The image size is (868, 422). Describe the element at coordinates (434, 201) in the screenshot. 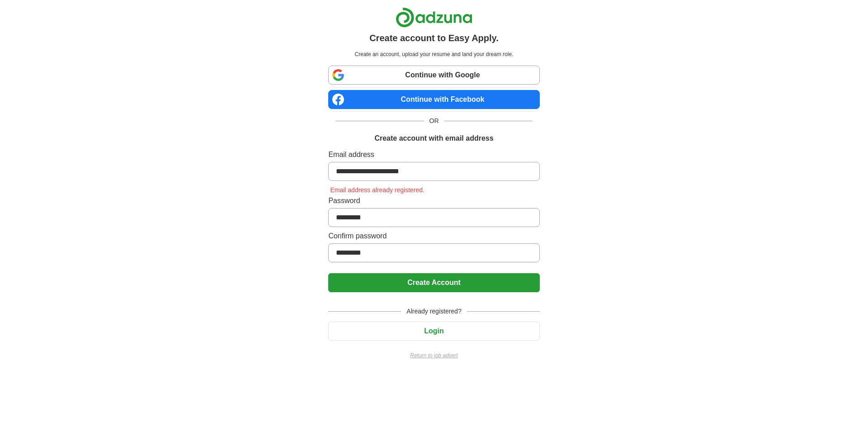

I see `label: Password` at that location.